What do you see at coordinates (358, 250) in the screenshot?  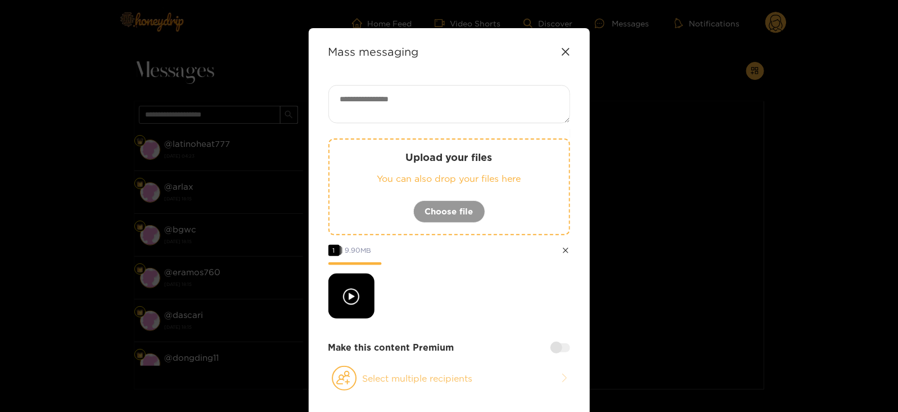 I see `span: 9.90 MB` at bounding box center [358, 250].